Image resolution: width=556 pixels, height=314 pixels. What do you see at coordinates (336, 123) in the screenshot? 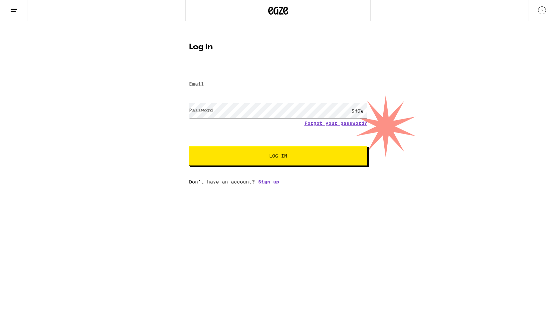
I see `a: Forgot your password?` at bounding box center [336, 123].